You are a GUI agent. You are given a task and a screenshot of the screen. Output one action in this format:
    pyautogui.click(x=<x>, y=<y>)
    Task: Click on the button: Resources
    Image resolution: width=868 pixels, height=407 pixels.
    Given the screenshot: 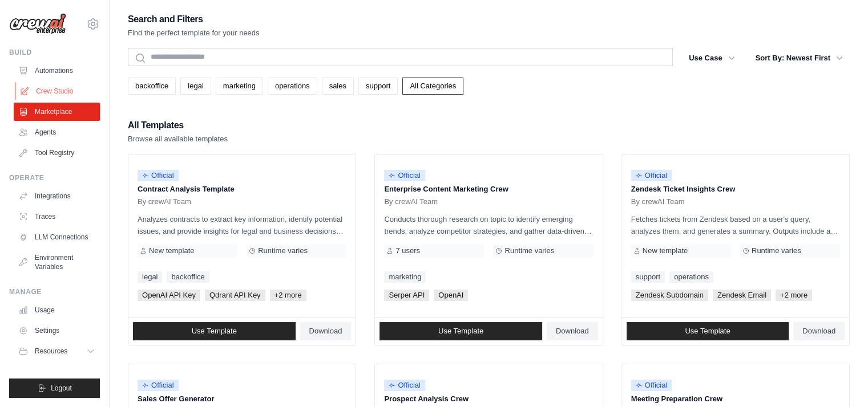 What is the action you would take?
    pyautogui.click(x=56, y=351)
    